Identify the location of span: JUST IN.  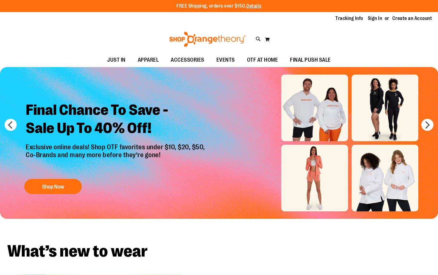
(116, 60).